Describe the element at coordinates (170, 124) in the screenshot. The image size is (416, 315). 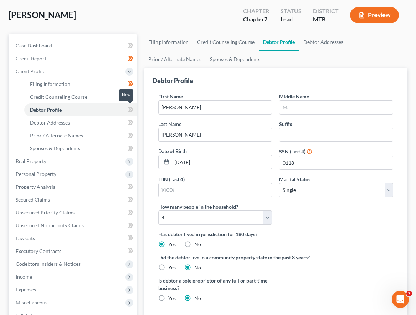
I see `label: Last Name` at that location.